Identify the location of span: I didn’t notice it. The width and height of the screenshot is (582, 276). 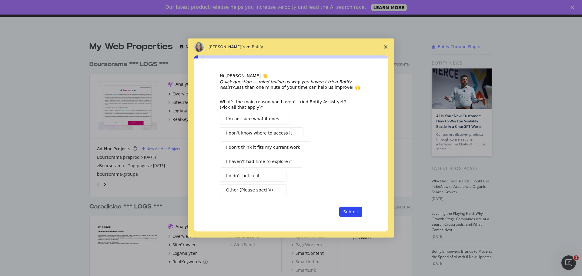
(243, 176).